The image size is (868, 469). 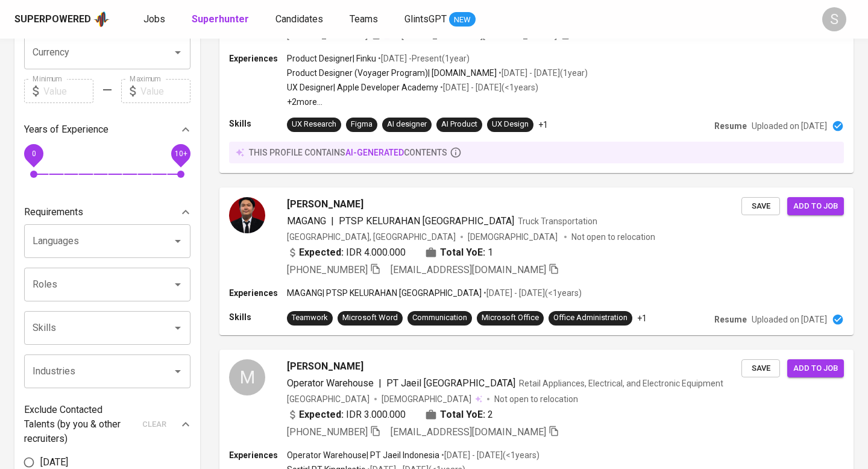 I want to click on p: +2 more ..., so click(x=437, y=102).